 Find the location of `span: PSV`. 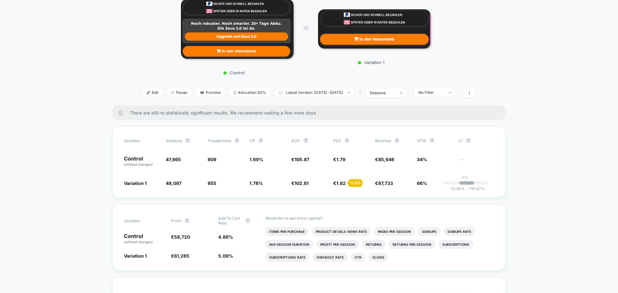

span: PSV is located at coordinates (337, 141).